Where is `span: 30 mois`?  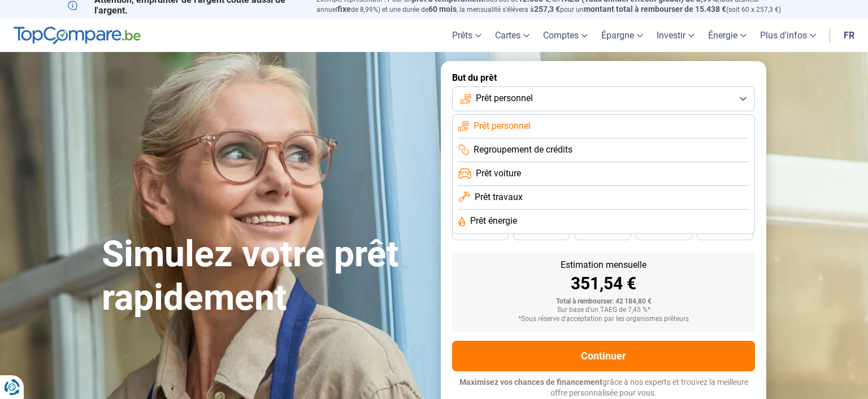 span: 30 mois is located at coordinates (664, 232).